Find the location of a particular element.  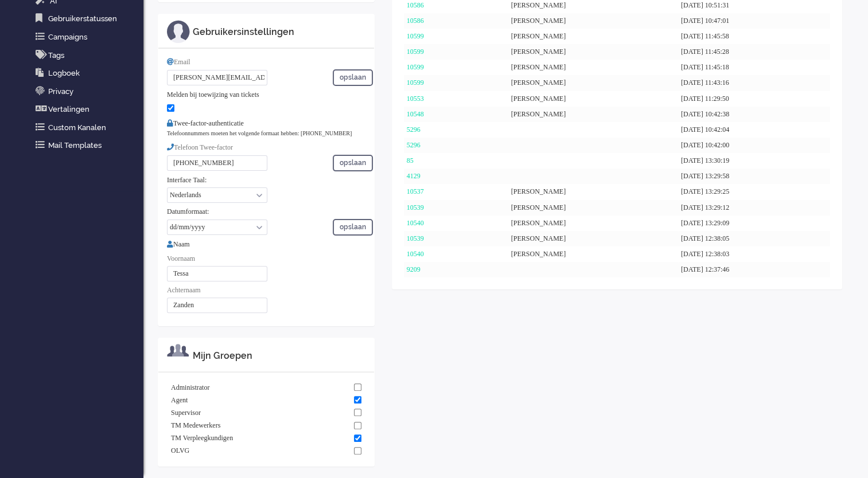

span: Achternaam is located at coordinates (184, 290).